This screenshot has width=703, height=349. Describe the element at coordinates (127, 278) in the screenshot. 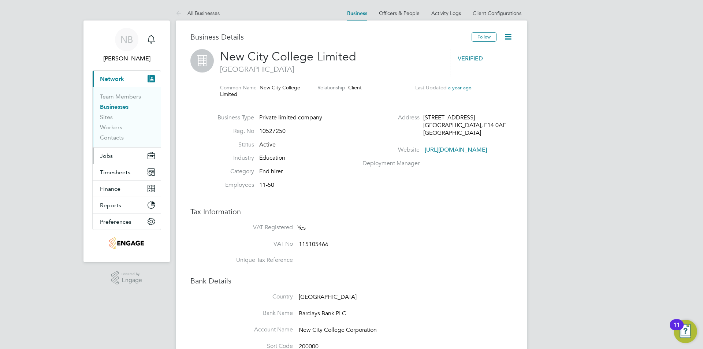

I see `a: Powered byEngage` at that location.